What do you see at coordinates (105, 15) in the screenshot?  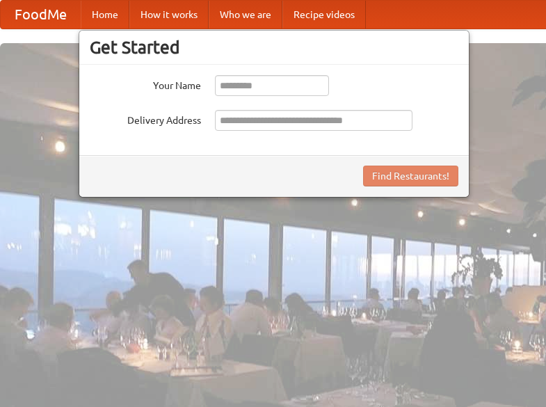 I see `a: Home` at bounding box center [105, 15].